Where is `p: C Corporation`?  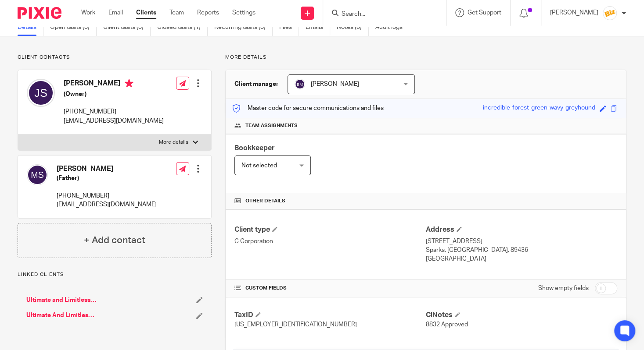
p: C Corporation is located at coordinates (330, 242).